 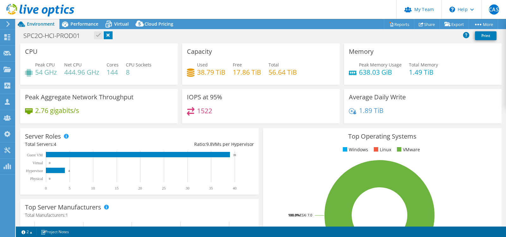 I want to click on h3: Top Operating Systems, so click(x=383, y=136).